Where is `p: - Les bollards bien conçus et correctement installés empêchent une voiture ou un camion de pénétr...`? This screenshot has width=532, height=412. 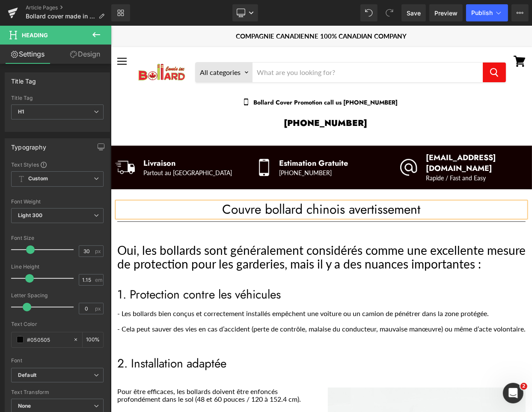 p: - Les bollards bien conçus et correctement installés empêchent une voiture ou un camion de pénétr... is located at coordinates (210, 288).